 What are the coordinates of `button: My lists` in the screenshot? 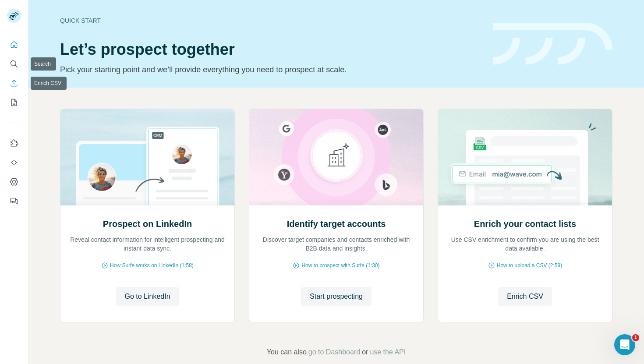 It's located at (14, 103).